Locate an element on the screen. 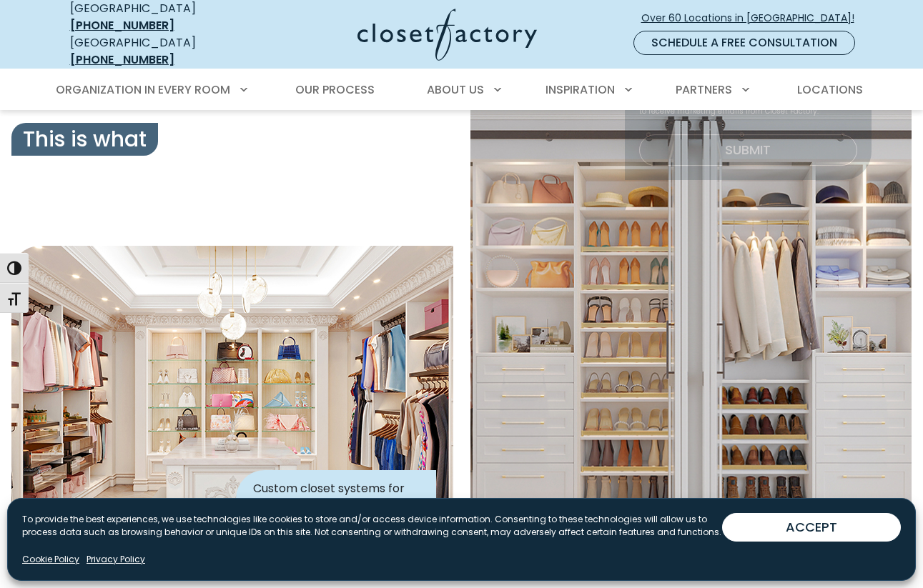 Image resolution: width=923 pixels, height=588 pixels. img: Closet Factory designed closet is located at coordinates (233, 399).